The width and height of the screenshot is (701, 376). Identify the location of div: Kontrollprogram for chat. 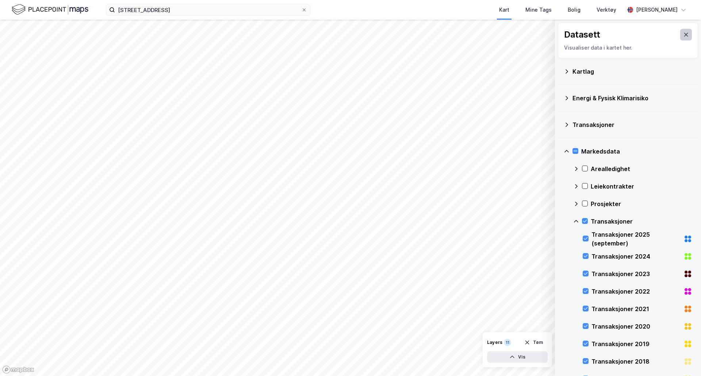
(683, 359).